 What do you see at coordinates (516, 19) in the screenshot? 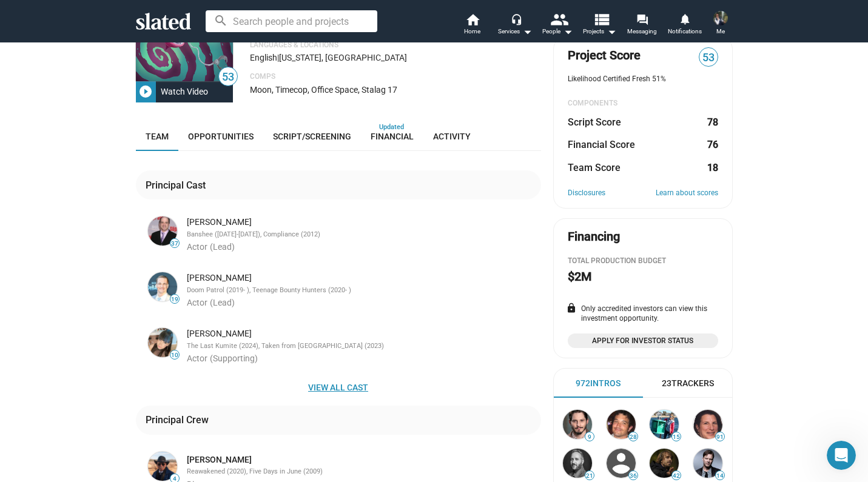
I see `mat-icon: headset_mic` at bounding box center [516, 19].